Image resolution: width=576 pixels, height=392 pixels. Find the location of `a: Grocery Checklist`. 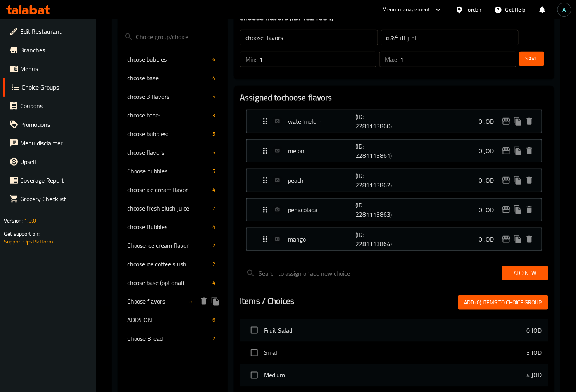

a: Grocery Checklist is located at coordinates (49, 199).